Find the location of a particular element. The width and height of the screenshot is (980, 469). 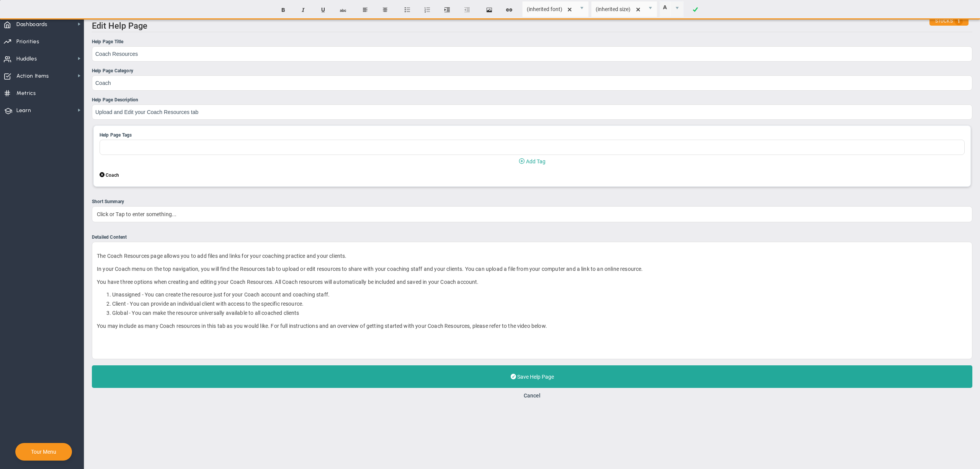

span: Current selected color is rgba(255, 255, 255, 0) is located at coordinates (671, 9).